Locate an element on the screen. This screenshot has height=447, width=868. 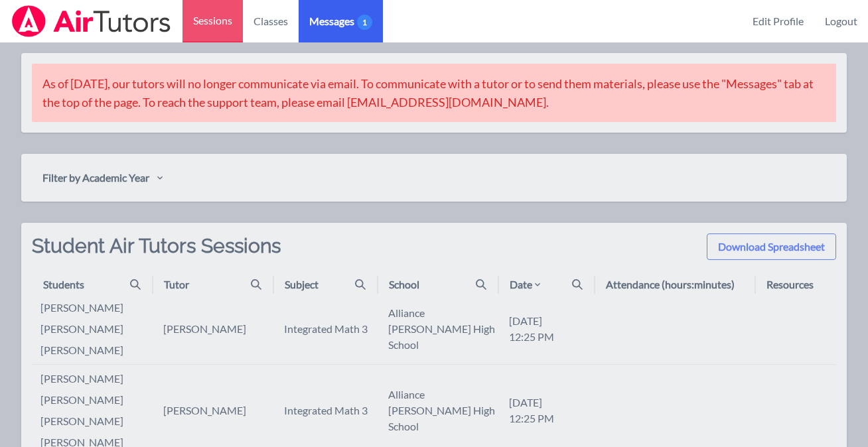
button: Download Spreadsheet is located at coordinates (771, 247).